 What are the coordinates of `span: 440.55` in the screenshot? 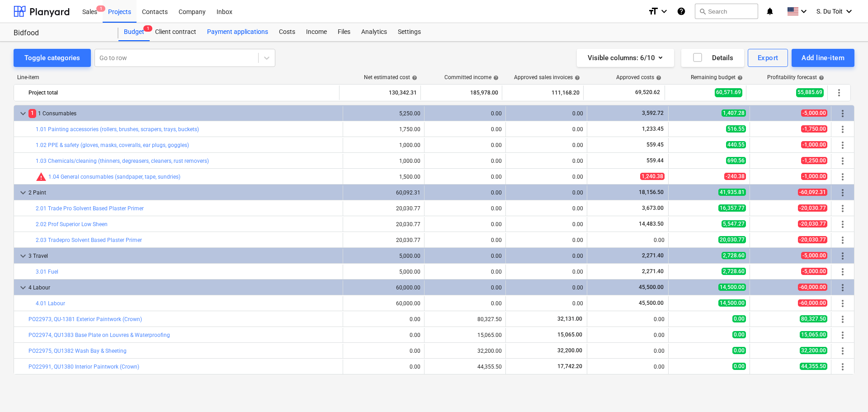 It's located at (736, 145).